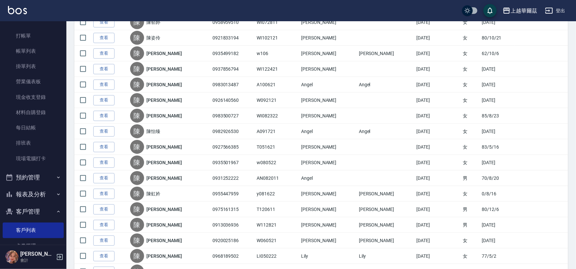 The width and height of the screenshot is (576, 269). I want to click on td: 85/8/23, so click(498, 116).